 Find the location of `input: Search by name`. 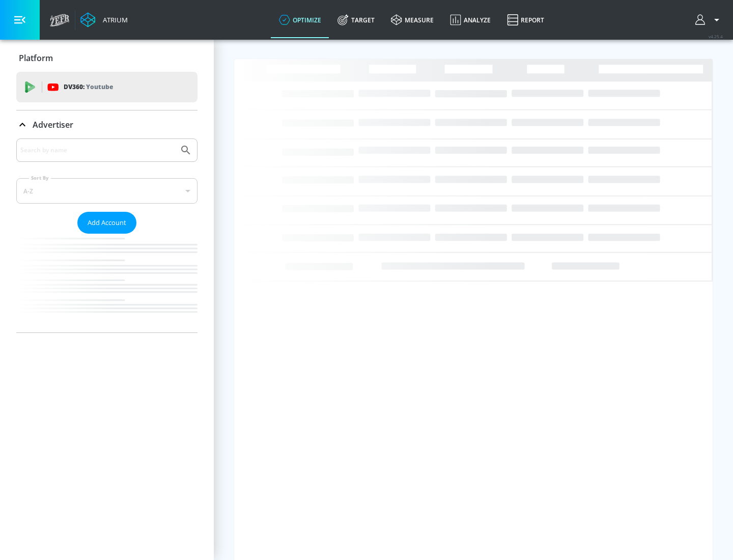

input: Search by name is located at coordinates (97, 150).